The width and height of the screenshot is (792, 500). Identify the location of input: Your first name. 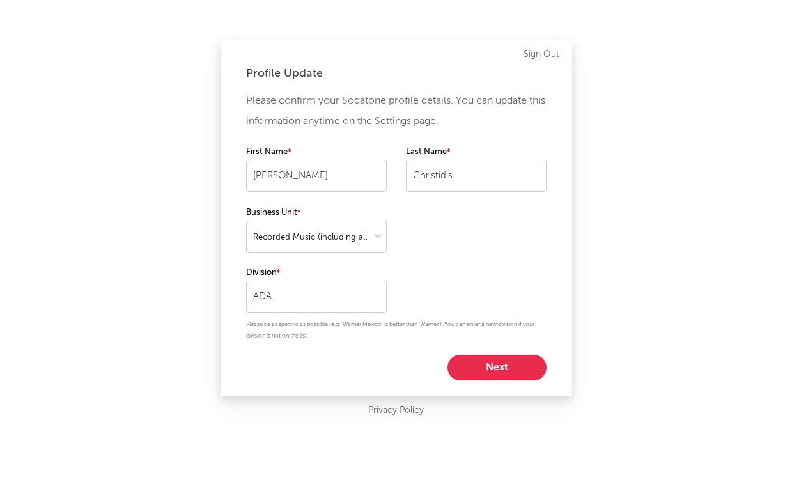
(317, 176).